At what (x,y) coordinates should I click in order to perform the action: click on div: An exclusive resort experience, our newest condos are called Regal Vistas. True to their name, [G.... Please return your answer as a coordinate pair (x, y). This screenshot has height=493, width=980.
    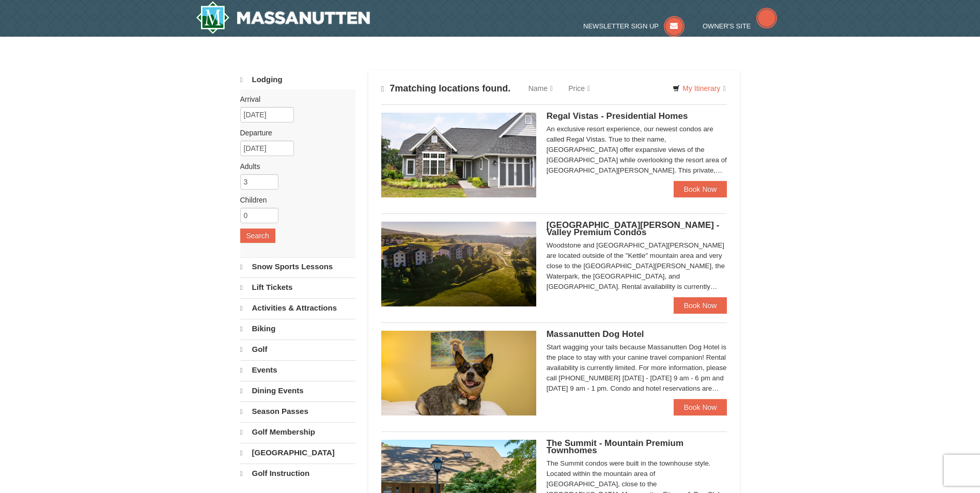
    Looking at the image, I should click on (637, 150).